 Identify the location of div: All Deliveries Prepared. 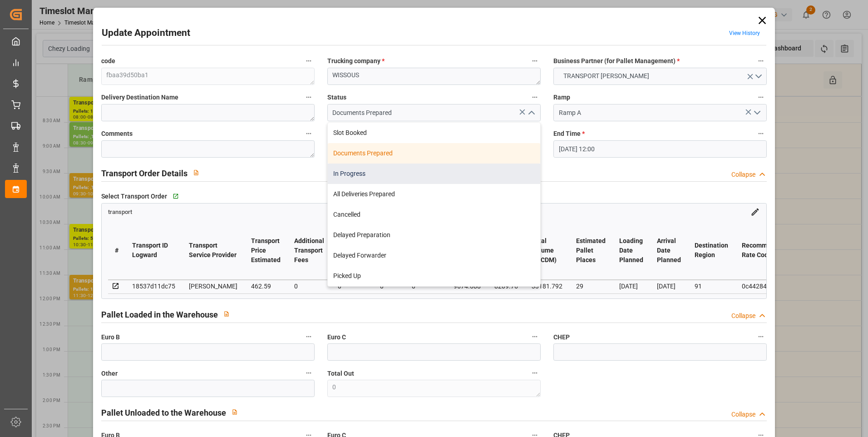
(434, 194).